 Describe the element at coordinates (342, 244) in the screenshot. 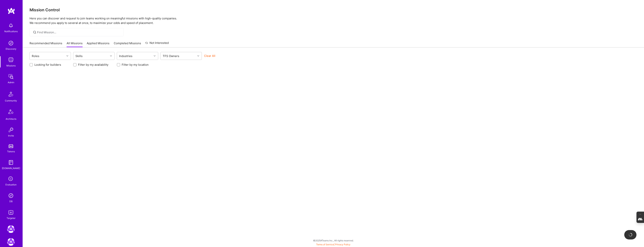

I see `a: Privacy Policy` at that location.